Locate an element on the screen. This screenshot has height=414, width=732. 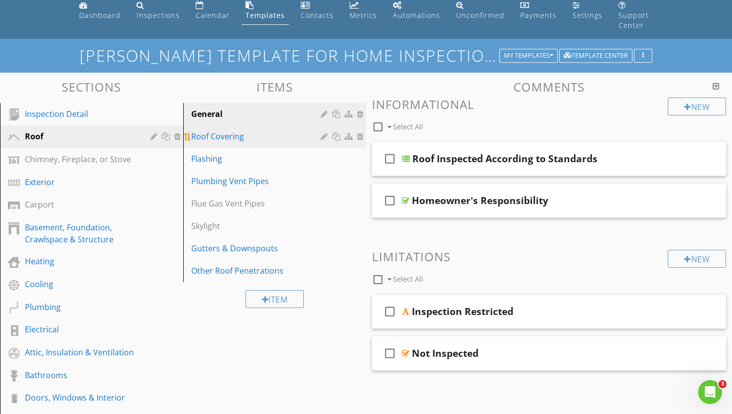
div: Inspections is located at coordinates (158, 15).